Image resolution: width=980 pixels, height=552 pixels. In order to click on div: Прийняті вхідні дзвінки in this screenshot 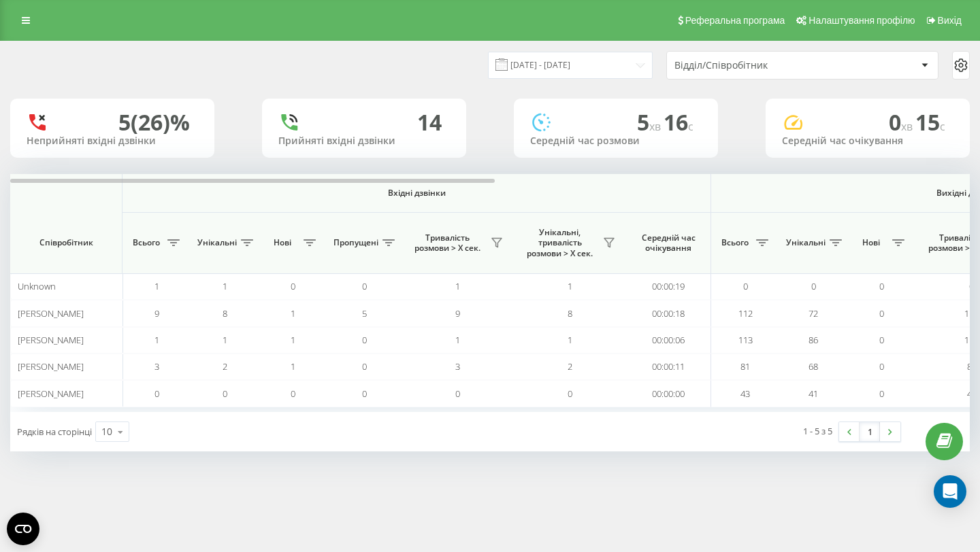, I will do `click(364, 141)`.